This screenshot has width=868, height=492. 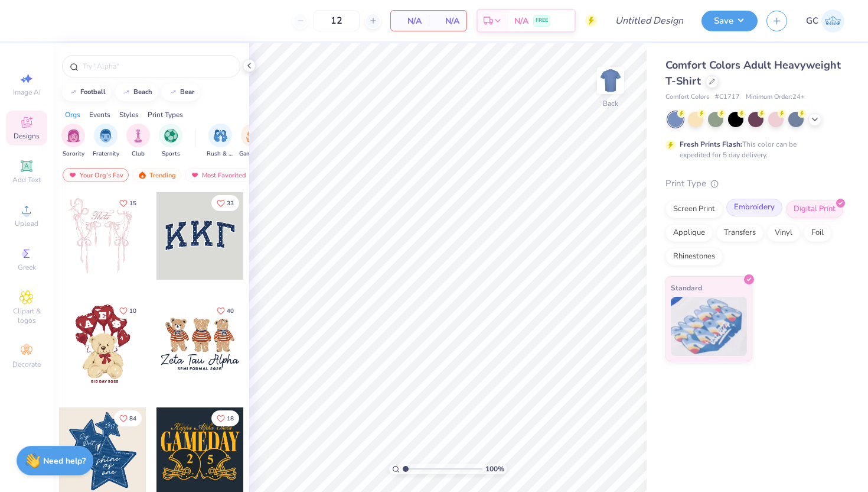 I want to click on div: Styles, so click(x=129, y=115).